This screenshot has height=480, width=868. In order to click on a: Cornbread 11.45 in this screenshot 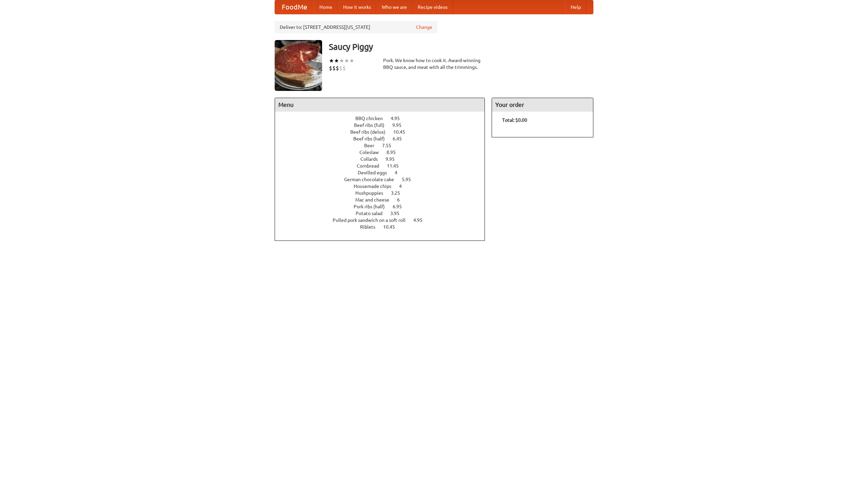, I will do `click(384, 166)`.